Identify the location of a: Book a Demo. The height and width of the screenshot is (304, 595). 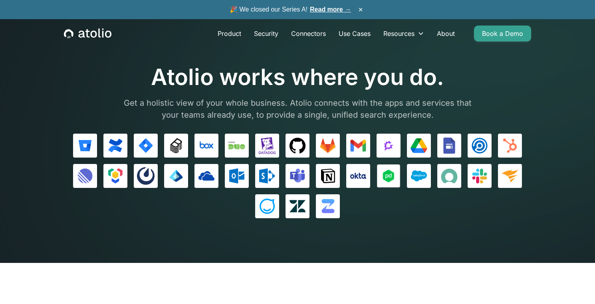
(502, 34).